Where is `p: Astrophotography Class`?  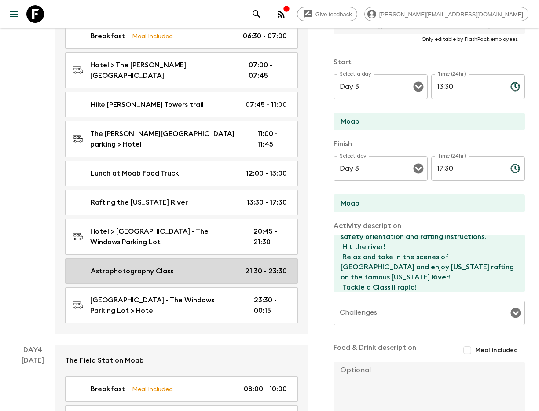 p: Astrophotography Class is located at coordinates (132, 271).